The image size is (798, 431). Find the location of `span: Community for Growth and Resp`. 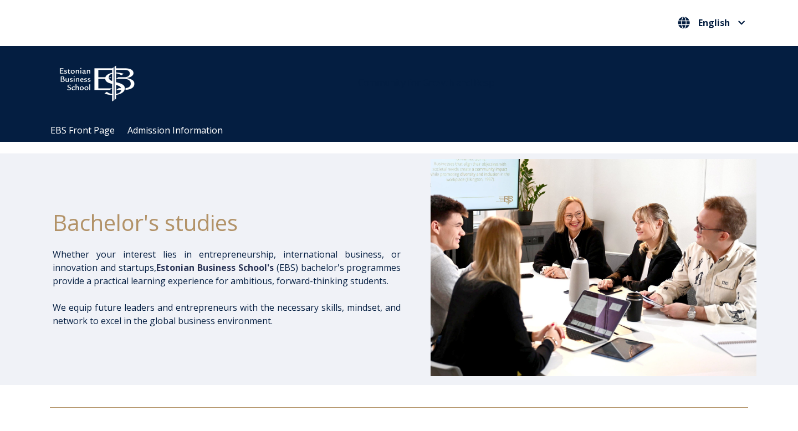

span: Community for Growth and Resp is located at coordinates (426, 83).